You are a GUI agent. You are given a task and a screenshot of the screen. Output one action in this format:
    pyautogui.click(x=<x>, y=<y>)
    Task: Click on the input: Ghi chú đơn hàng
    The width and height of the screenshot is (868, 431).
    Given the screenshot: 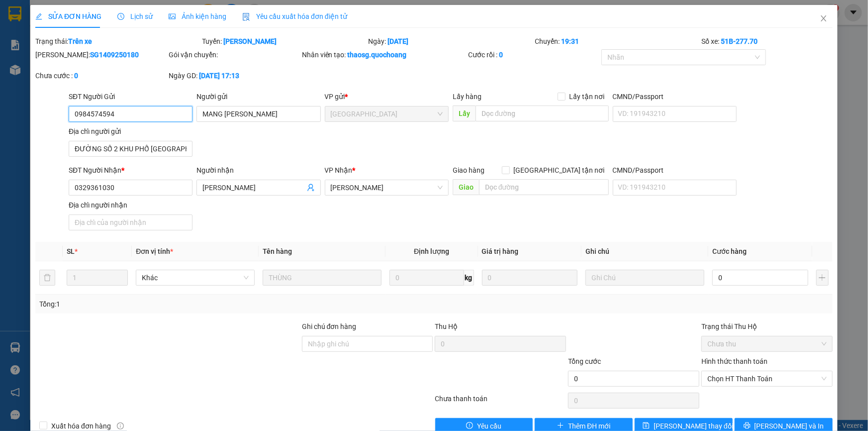 What is the action you would take?
    pyautogui.click(x=367, y=344)
    